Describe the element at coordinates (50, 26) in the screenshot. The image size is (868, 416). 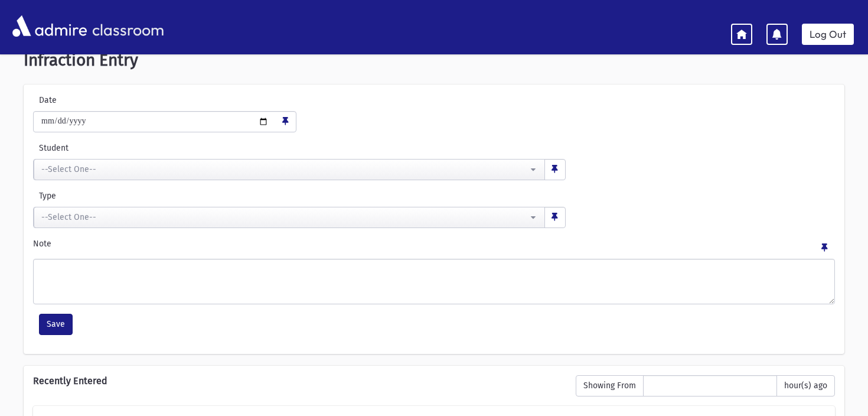
I see `img: AdmirePro` at that location.